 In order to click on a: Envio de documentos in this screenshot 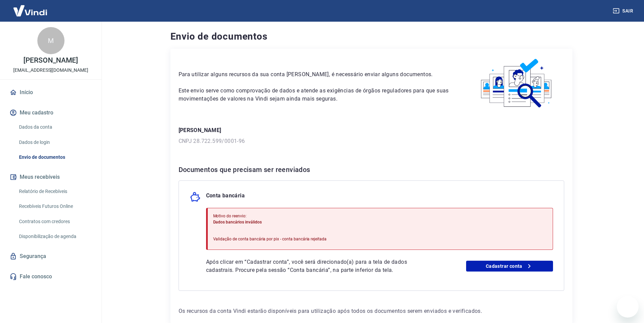, I will do `click(54, 158)`.